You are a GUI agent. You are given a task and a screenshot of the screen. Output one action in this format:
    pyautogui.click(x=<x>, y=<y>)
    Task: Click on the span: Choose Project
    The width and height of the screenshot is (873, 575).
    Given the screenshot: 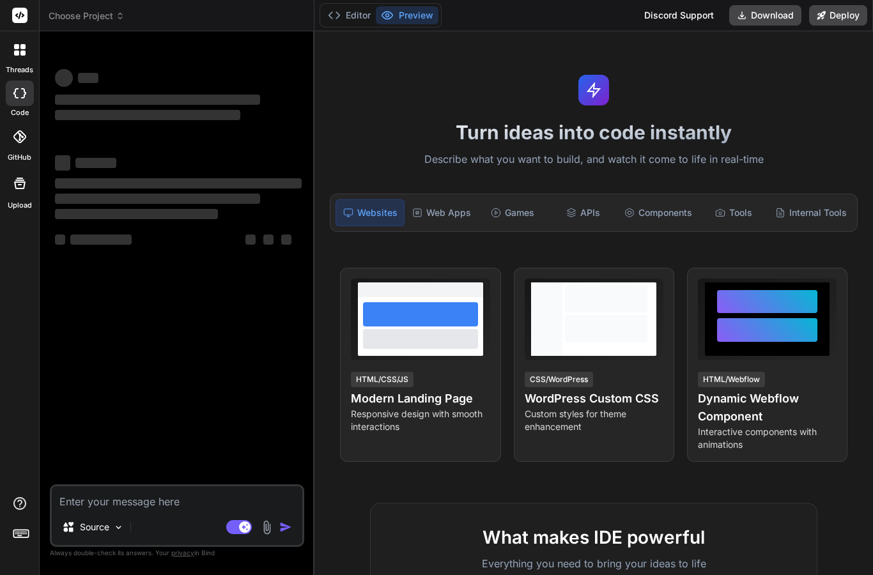 What is the action you would take?
    pyautogui.click(x=86, y=16)
    